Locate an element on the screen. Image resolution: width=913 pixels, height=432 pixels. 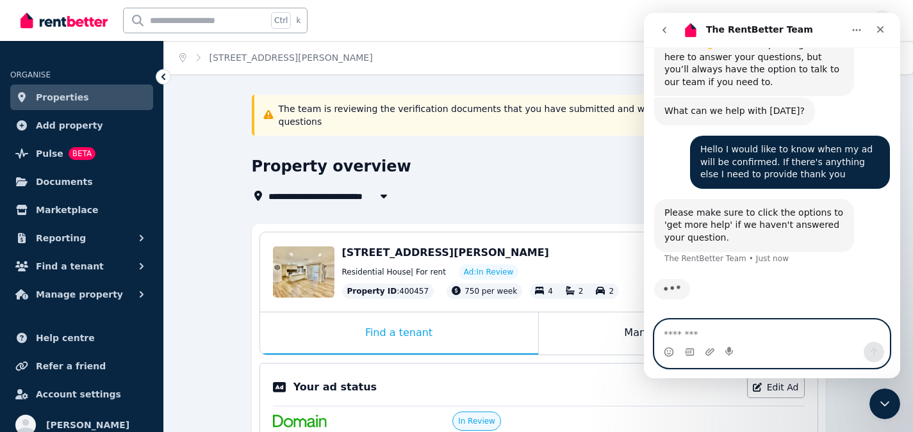
h1: Property overview is located at coordinates (331, 167).